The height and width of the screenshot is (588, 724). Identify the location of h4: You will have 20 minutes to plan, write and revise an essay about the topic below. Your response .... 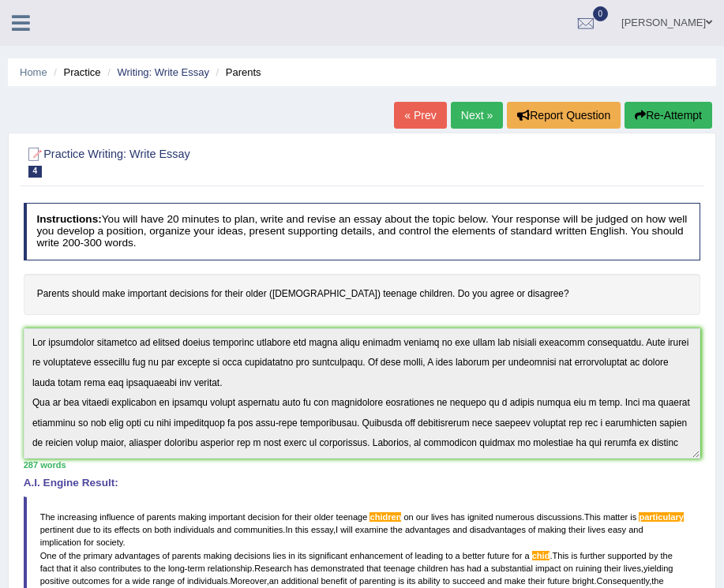
(362, 231).